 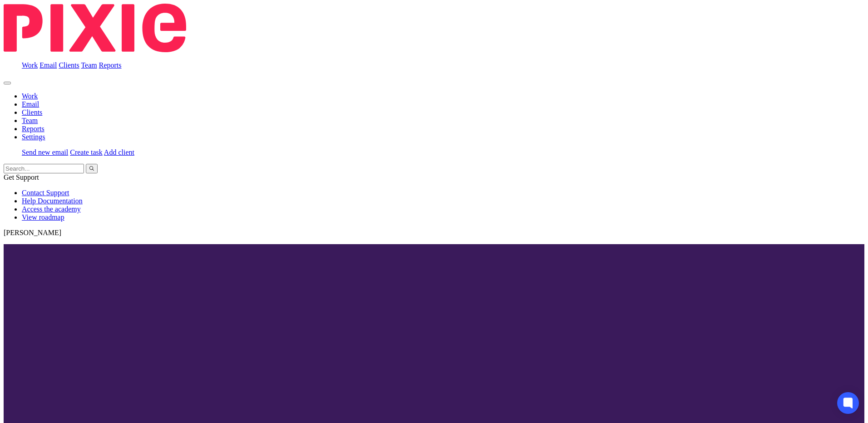 What do you see at coordinates (52, 209) in the screenshot?
I see `span: Access the academy` at bounding box center [52, 209].